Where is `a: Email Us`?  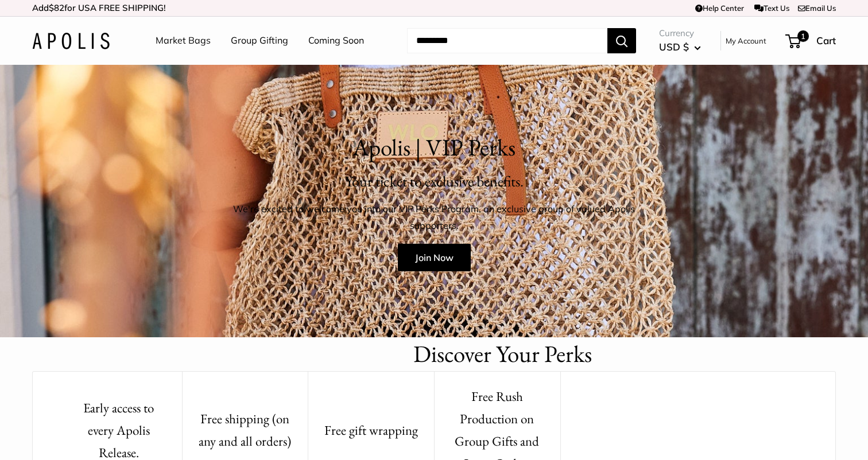
a: Email Us is located at coordinates (817, 8).